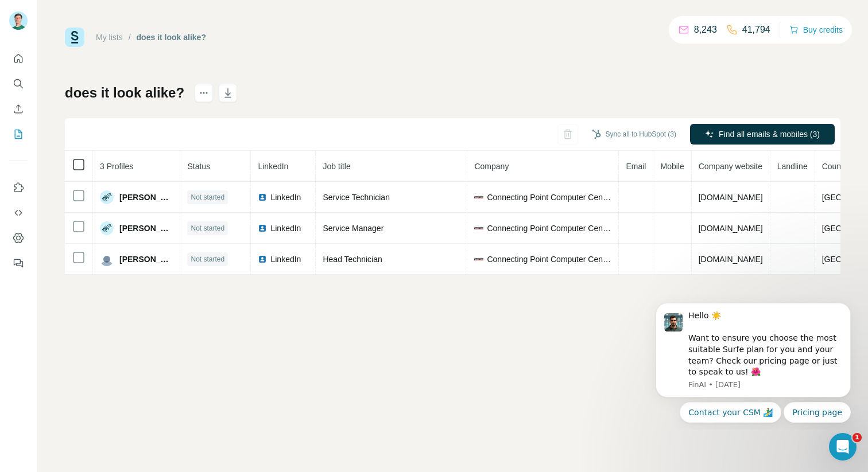 Image resolution: width=868 pixels, height=472 pixels. Describe the element at coordinates (19, 188) in the screenshot. I see `button: Use Surfe on LinkedIn` at that location.